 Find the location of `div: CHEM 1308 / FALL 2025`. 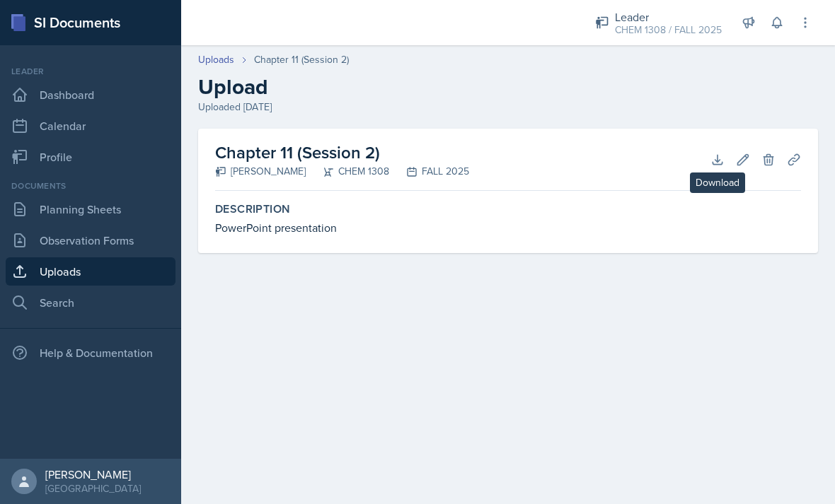

div: CHEM 1308 / FALL 2025 is located at coordinates (668, 30).